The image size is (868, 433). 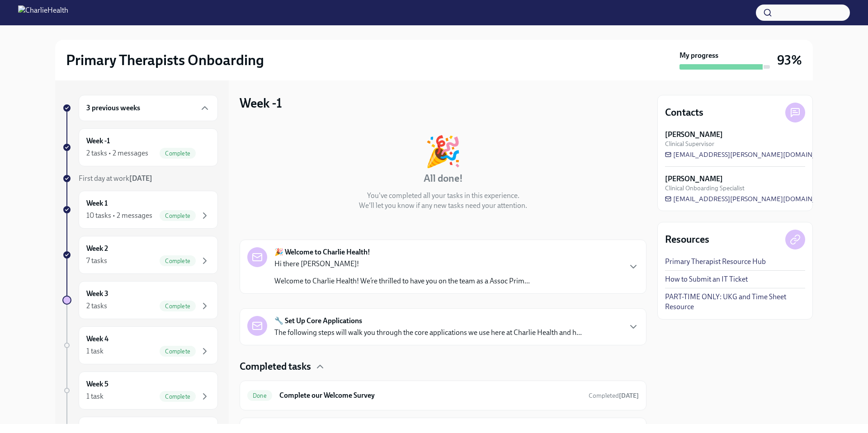 What do you see at coordinates (261, 103) in the screenshot?
I see `h3: Week -1` at bounding box center [261, 103].